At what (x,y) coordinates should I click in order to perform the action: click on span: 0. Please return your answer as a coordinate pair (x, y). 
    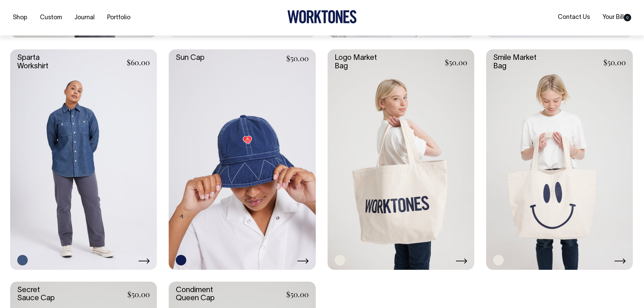
    Looking at the image, I should click on (627, 17).